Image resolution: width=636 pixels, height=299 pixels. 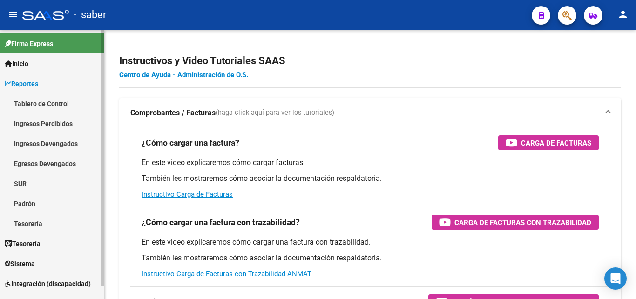 What do you see at coordinates (90, 15) in the screenshot?
I see `span: - saber` at bounding box center [90, 15].